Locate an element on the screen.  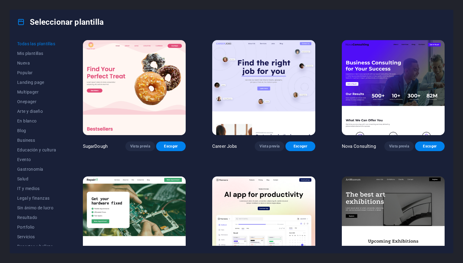
span: Resultado is located at coordinates (37, 217).